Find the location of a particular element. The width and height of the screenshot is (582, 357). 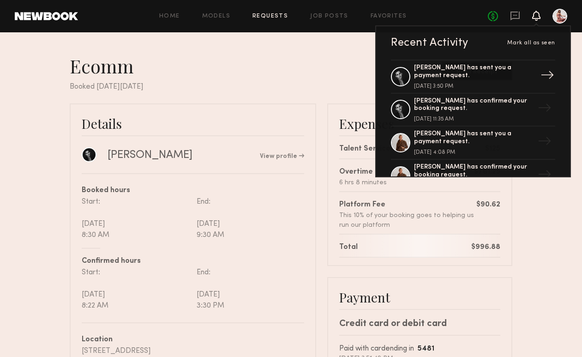

div: Payment is located at coordinates (420, 297).